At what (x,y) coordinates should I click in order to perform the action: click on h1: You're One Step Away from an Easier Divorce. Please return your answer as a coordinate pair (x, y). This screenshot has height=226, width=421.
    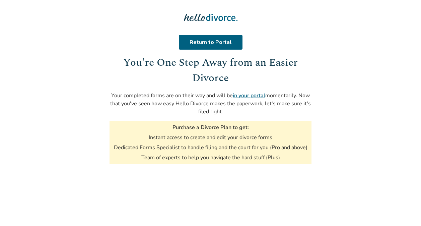
    Looking at the image, I should click on (210, 70).